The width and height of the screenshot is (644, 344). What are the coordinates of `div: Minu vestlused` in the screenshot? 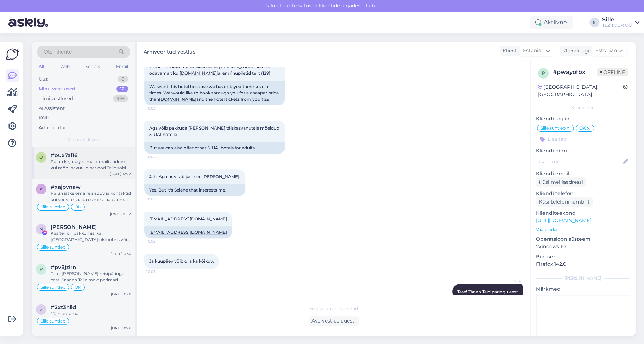 It's located at (57, 89).